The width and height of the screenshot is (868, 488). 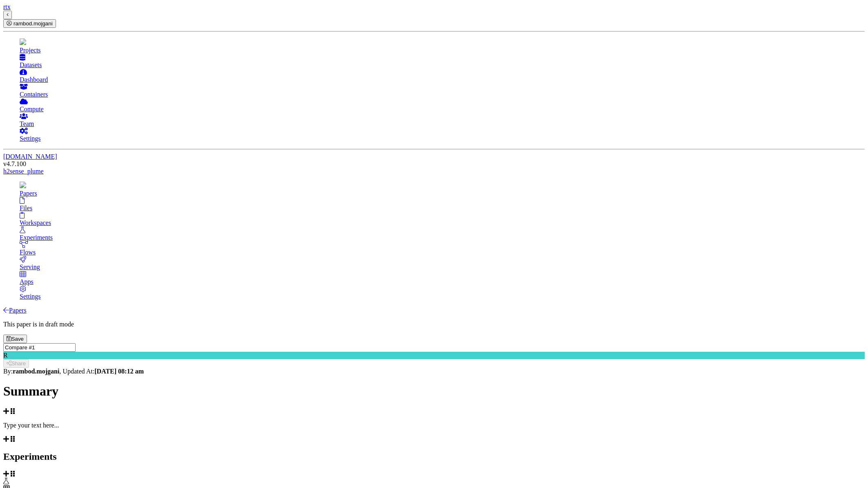 I want to click on div: Team, so click(x=442, y=124).